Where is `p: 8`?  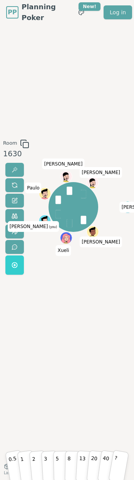
p: 8 is located at coordinates (69, 466).